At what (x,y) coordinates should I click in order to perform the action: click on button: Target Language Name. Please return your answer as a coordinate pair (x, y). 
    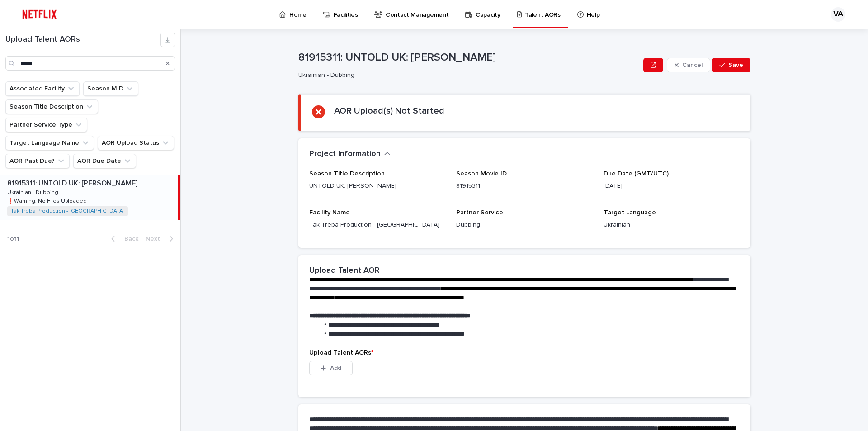
    Looking at the image, I should click on (50, 143).